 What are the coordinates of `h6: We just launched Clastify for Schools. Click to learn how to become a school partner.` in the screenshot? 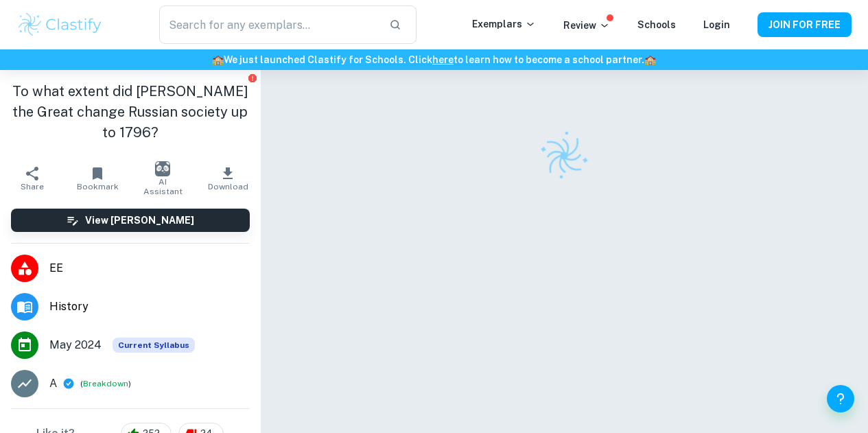 It's located at (434, 60).